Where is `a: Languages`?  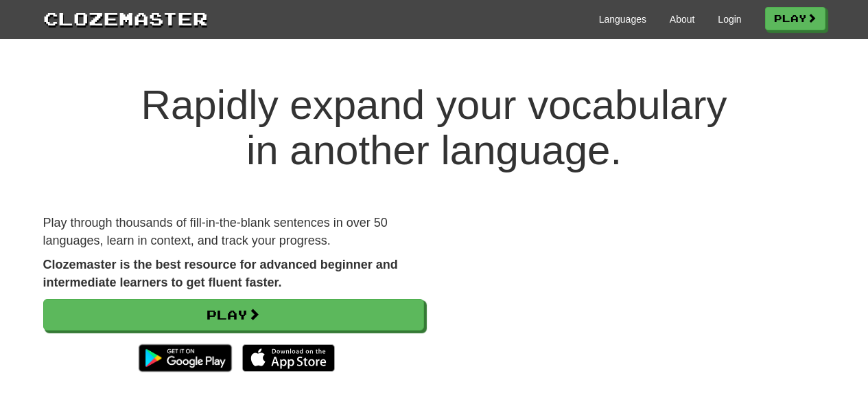
a: Languages is located at coordinates (622, 19).